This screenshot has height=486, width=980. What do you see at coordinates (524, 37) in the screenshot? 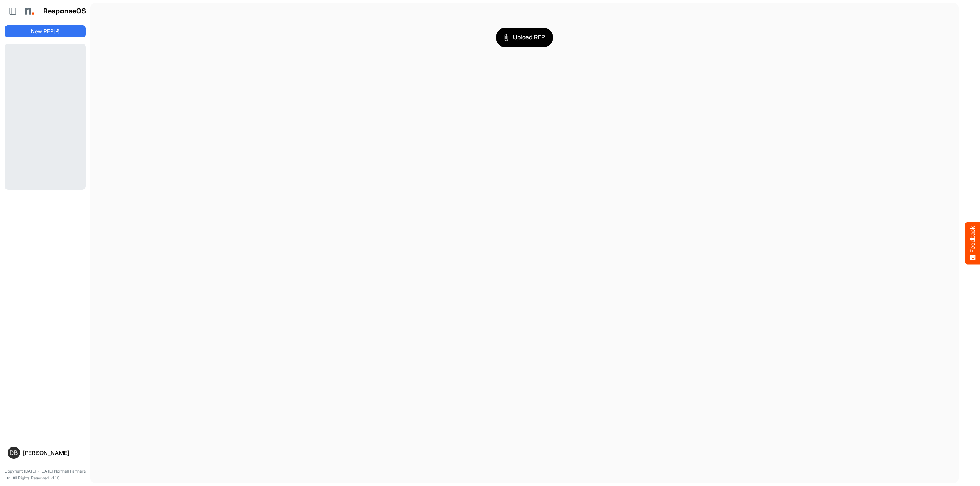
I see `button: Upload RFP` at bounding box center [524, 37].